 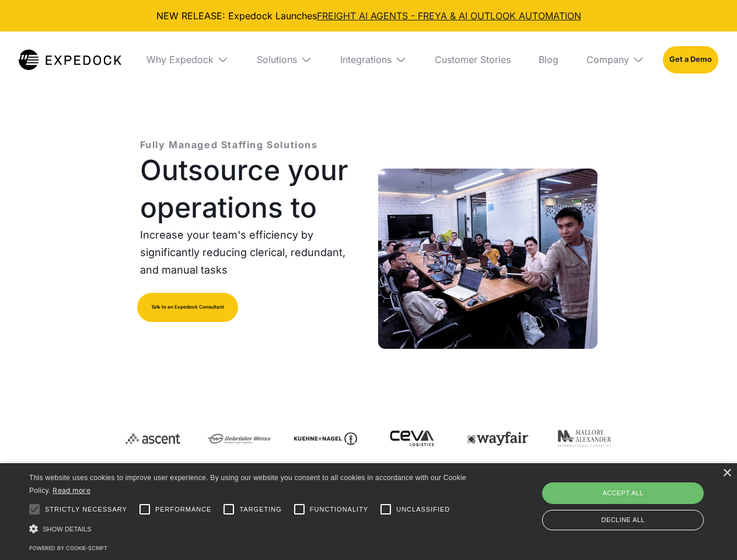 I want to click on p: Fully Managed Staffing Solutions, so click(x=229, y=145).